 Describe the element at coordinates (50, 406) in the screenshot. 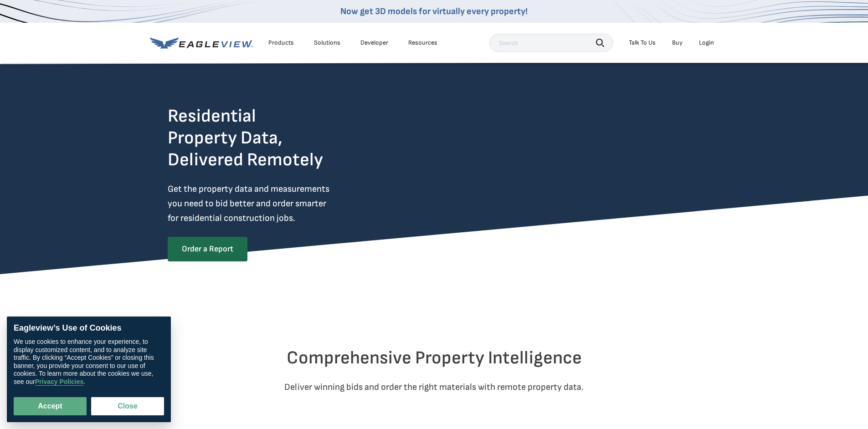

I see `button: Accept` at that location.